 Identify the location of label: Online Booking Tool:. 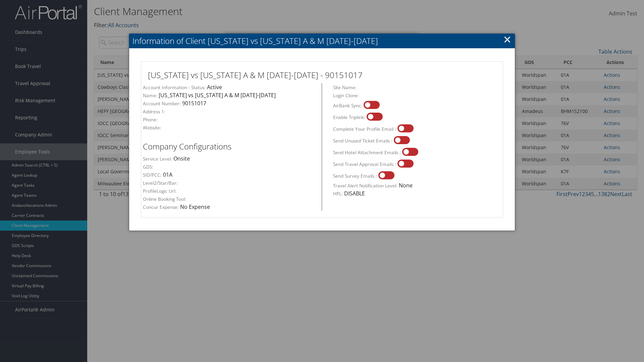
(165, 199).